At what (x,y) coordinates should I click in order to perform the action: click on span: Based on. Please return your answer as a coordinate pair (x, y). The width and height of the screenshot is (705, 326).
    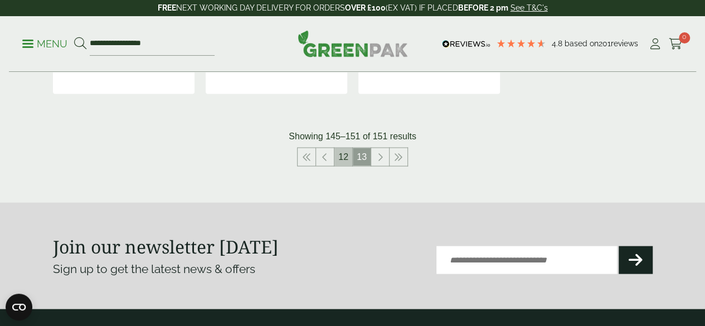
    Looking at the image, I should click on (581, 43).